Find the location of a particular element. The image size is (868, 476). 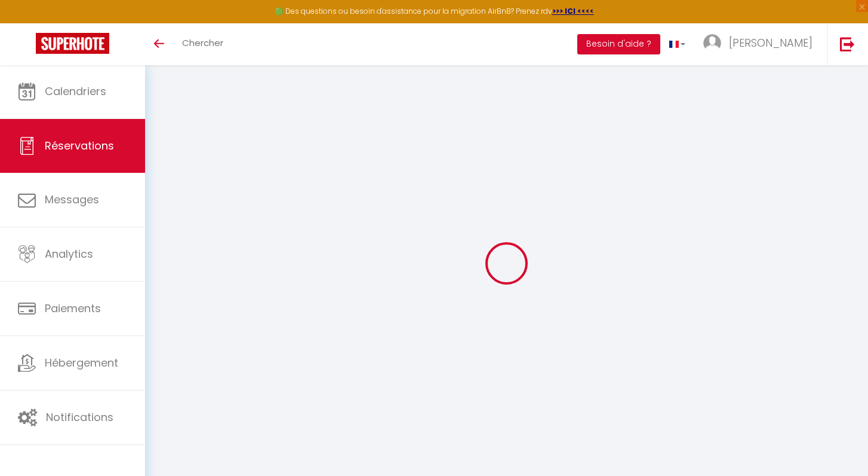

span: Analytics is located at coordinates (69, 254).